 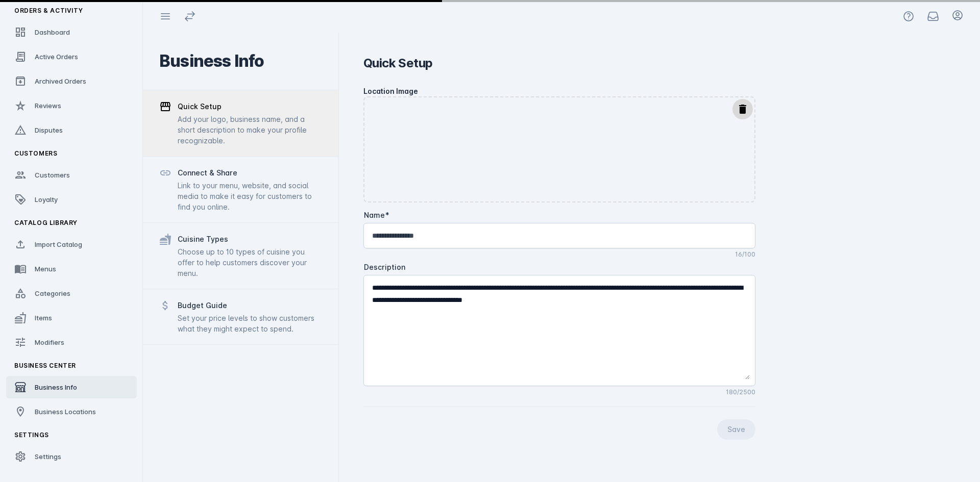 What do you see at coordinates (71, 387) in the screenshot?
I see `a: Business Info` at bounding box center [71, 387].